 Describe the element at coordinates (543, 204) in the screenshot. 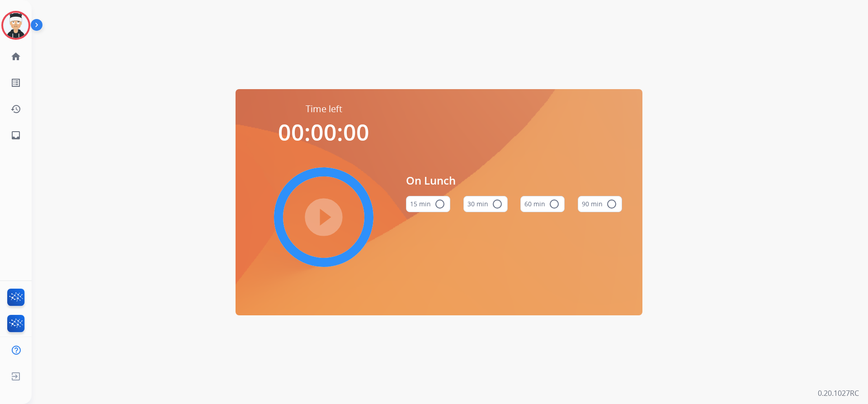

I see `button: 60 min` at that location.